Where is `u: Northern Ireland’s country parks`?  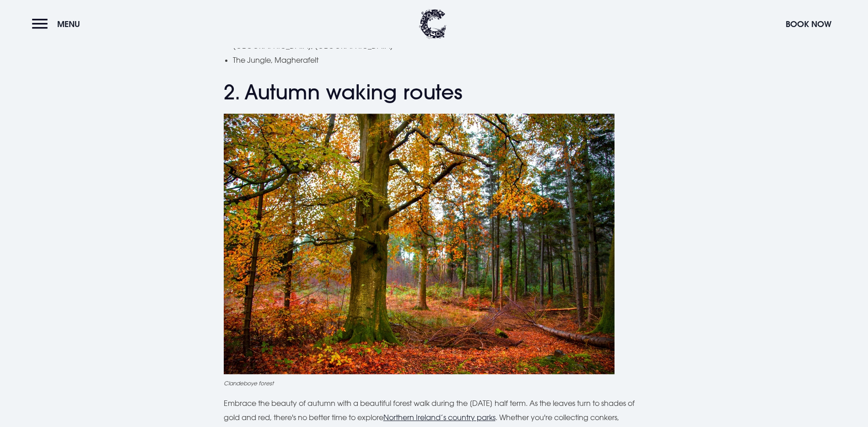
u: Northern Ireland’s country parks is located at coordinates (439, 417).